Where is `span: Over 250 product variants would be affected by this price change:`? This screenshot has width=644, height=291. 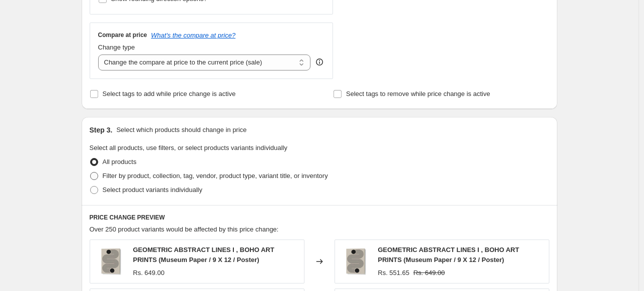
span: Over 250 product variants would be affected by this price change: is located at coordinates (184, 229).